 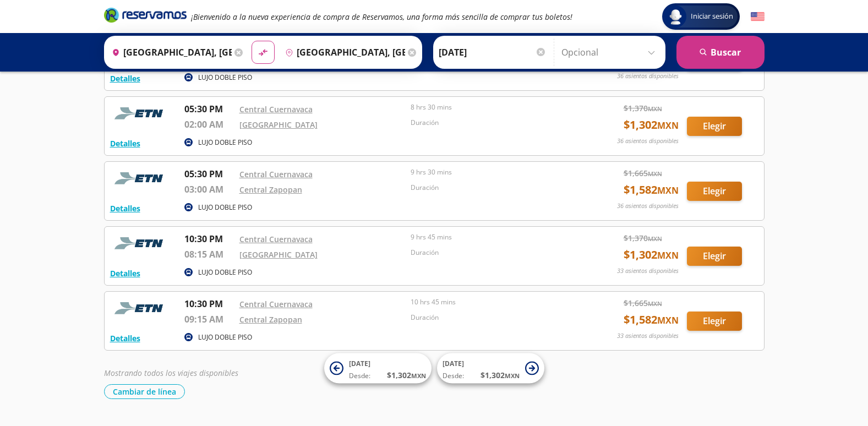 I want to click on p: 09:15 AM, so click(x=209, y=319).